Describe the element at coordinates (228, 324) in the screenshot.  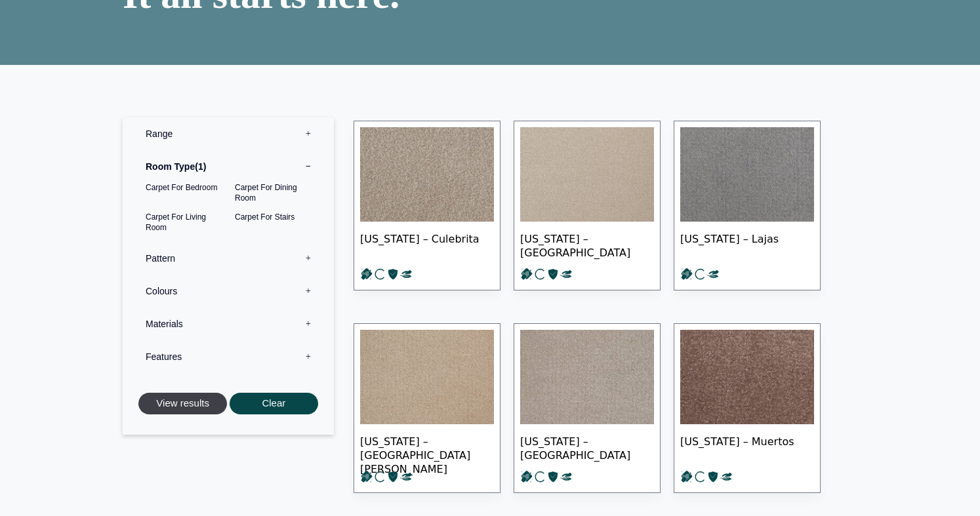
I see `label: Materials` at that location.